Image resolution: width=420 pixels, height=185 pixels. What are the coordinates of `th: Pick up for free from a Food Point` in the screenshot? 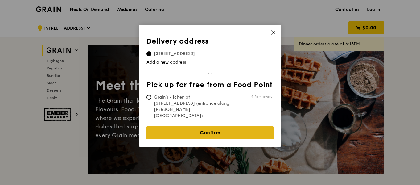 It's located at (210, 86).